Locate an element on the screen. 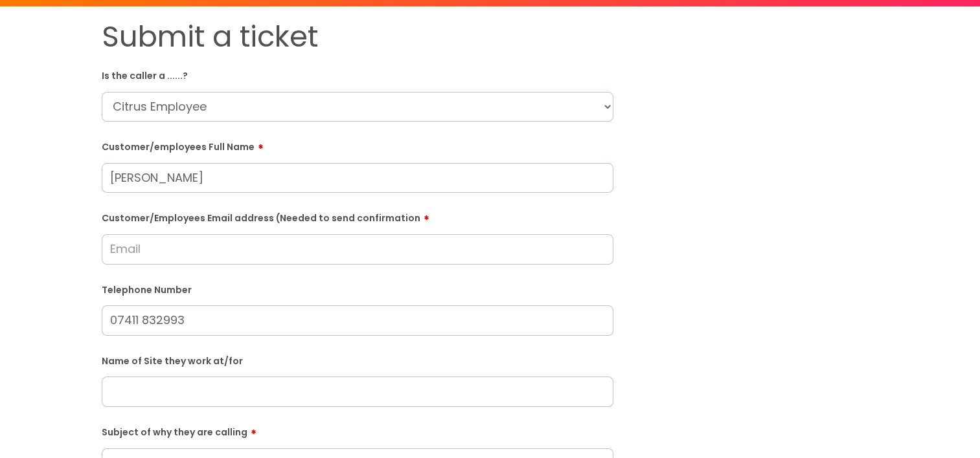  label: Is the caller a ......? is located at coordinates (358, 74).